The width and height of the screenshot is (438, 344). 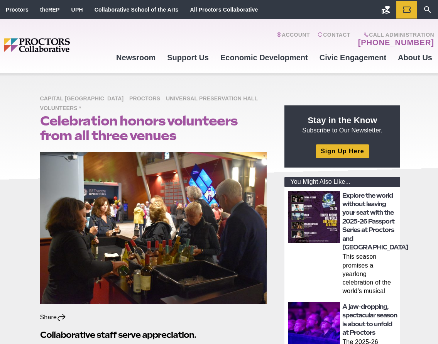 I want to click on a: Sign Up Here, so click(x=342, y=151).